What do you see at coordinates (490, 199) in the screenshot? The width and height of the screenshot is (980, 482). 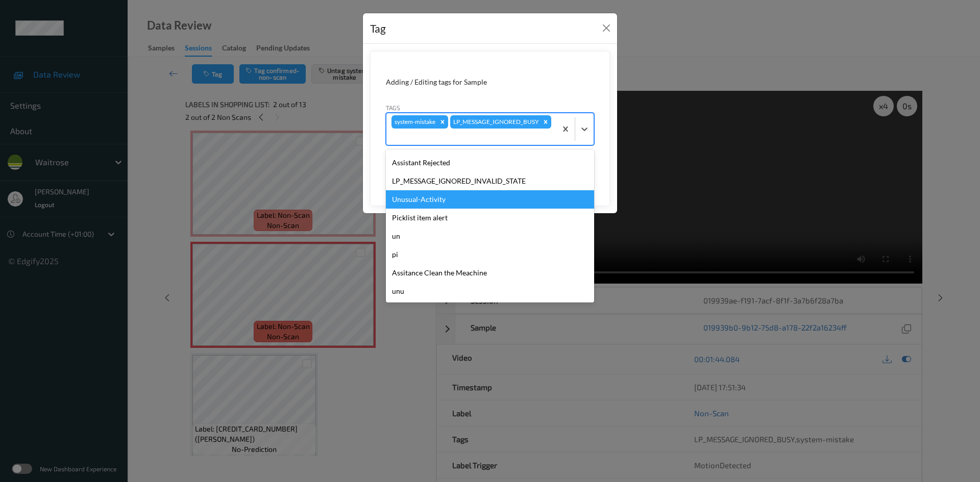 I see `div: Unusual-Activity` at bounding box center [490, 199].